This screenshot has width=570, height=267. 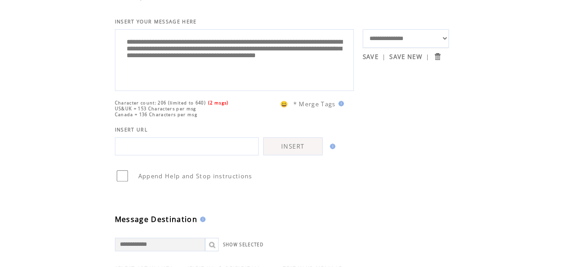 What do you see at coordinates (155, 108) in the screenshot?
I see `span: US&UK = 153 Characters per msg` at bounding box center [155, 108].